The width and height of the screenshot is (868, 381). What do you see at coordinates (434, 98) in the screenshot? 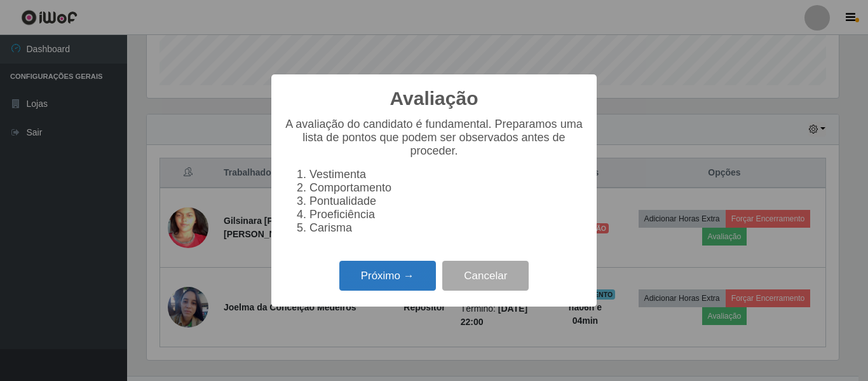
I see `h2: Avaliação` at bounding box center [434, 98].